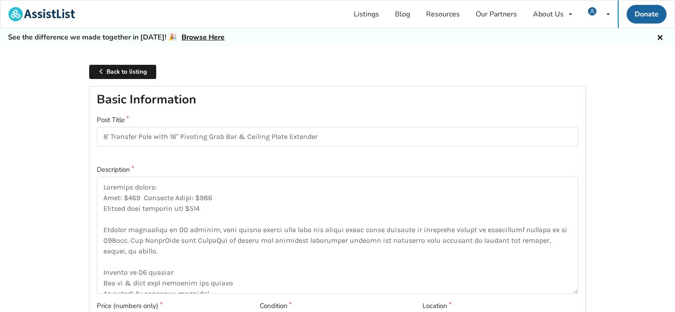 The height and width of the screenshot is (312, 675). What do you see at coordinates (366, 14) in the screenshot?
I see `a: Listings` at bounding box center [366, 14].